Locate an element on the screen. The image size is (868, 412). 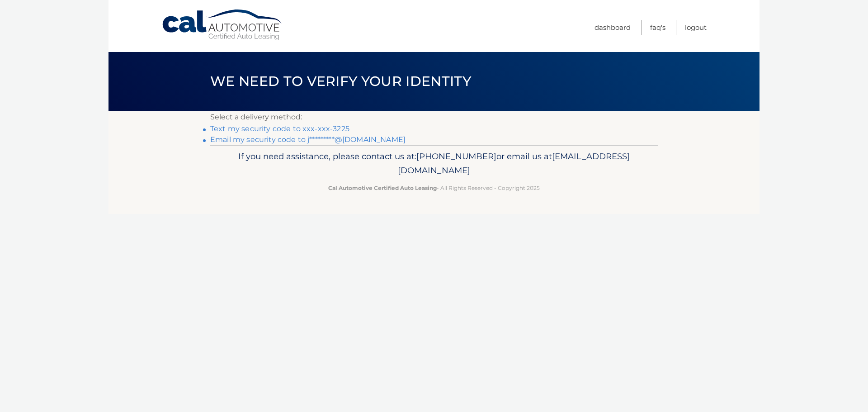
p: - All Rights Reserved - Copyright 2025 is located at coordinates (434, 188).